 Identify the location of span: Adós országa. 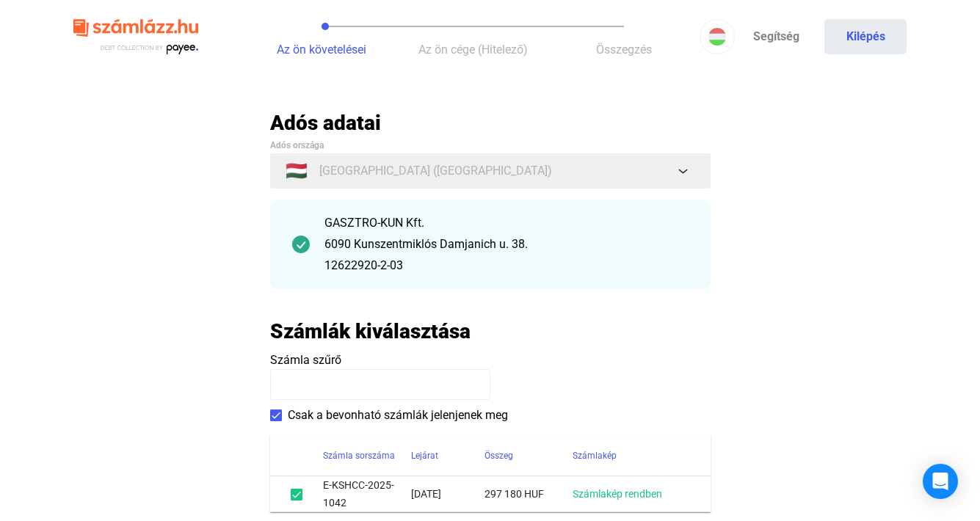
(297, 145).